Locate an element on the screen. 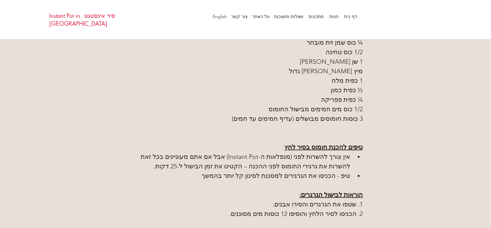 Image resolution: width=491 pixels, height=228 pixels. span: 1/2 כוס טחינה is located at coordinates (344, 52).